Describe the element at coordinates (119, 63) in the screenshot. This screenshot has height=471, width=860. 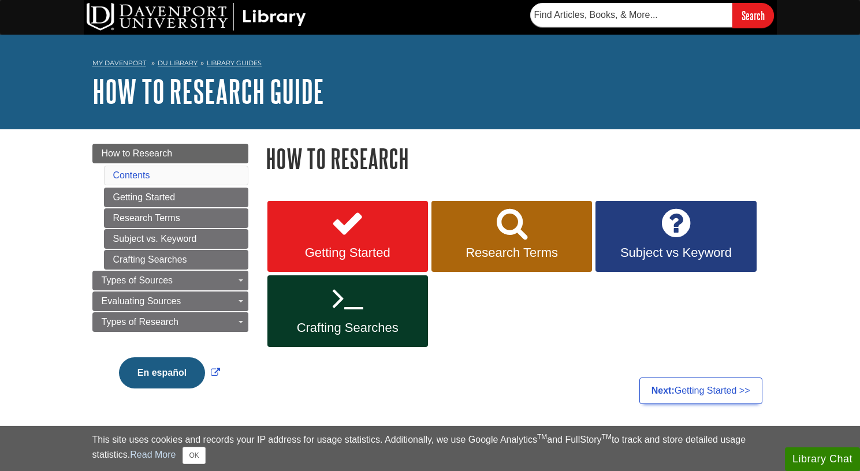
I see `a: My Davenport` at that location.